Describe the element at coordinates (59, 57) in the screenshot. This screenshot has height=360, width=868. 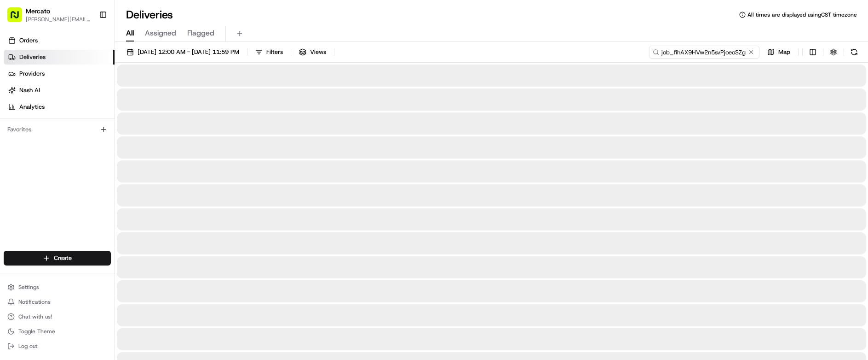
I see `a: Deliveries` at that location.